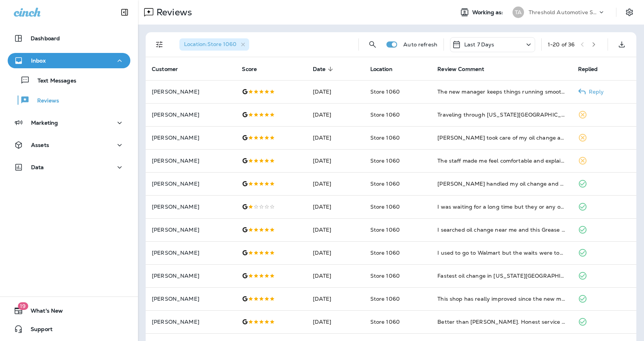  Describe the element at coordinates (43, 312) in the screenshot. I see `span: What's New` at that location.